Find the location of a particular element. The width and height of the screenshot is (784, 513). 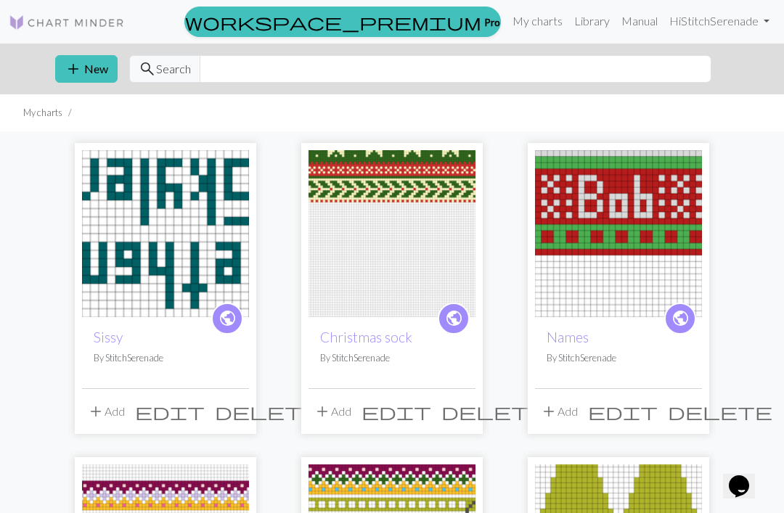

span: Search is located at coordinates (173, 69).